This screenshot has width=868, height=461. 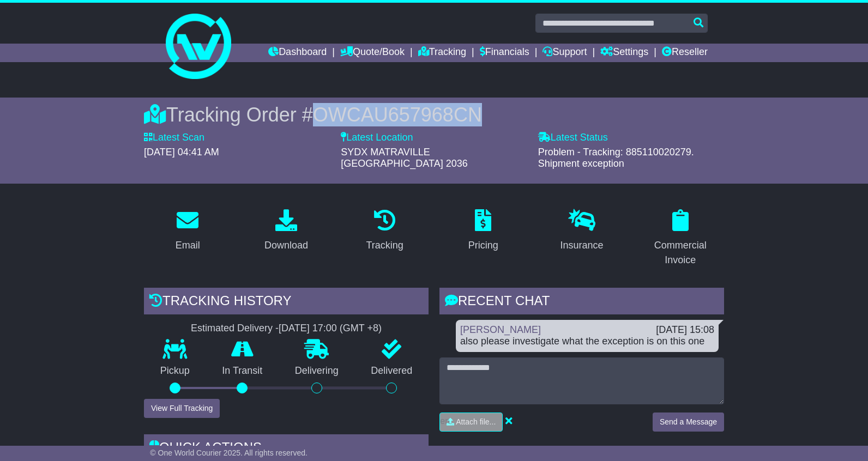 What do you see at coordinates (581, 245) in the screenshot?
I see `div: Insurance` at bounding box center [581, 245].